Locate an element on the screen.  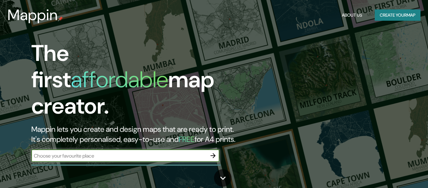
button: Create yourmap is located at coordinates (397, 15).